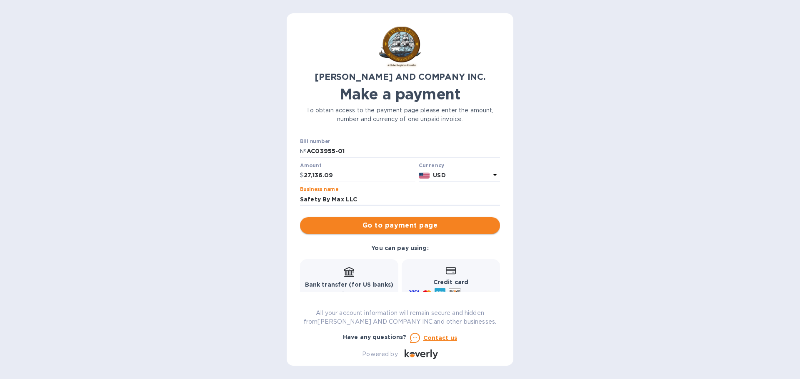 This screenshot has height=379, width=800. I want to click on p: №, so click(303, 151).